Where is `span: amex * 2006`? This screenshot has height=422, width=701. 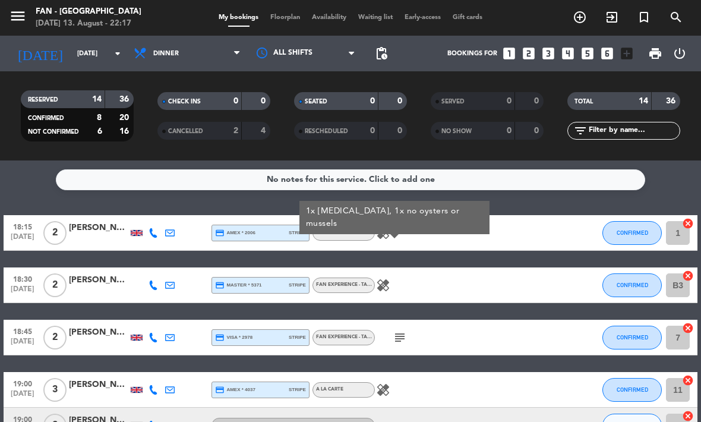 span: amex * 2006 is located at coordinates (235, 233).